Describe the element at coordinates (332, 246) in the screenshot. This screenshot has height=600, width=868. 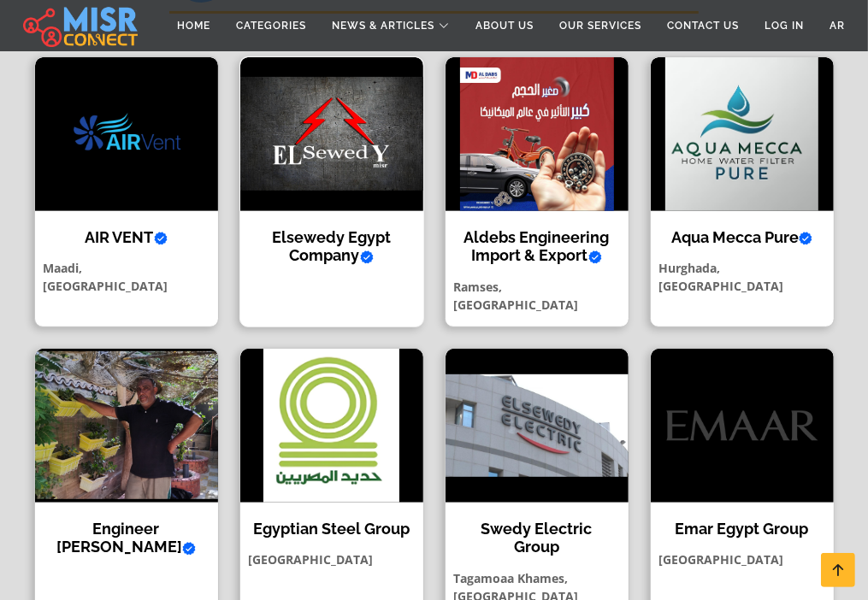
I see `h4: Elsewedy Egypt Company` at that location.